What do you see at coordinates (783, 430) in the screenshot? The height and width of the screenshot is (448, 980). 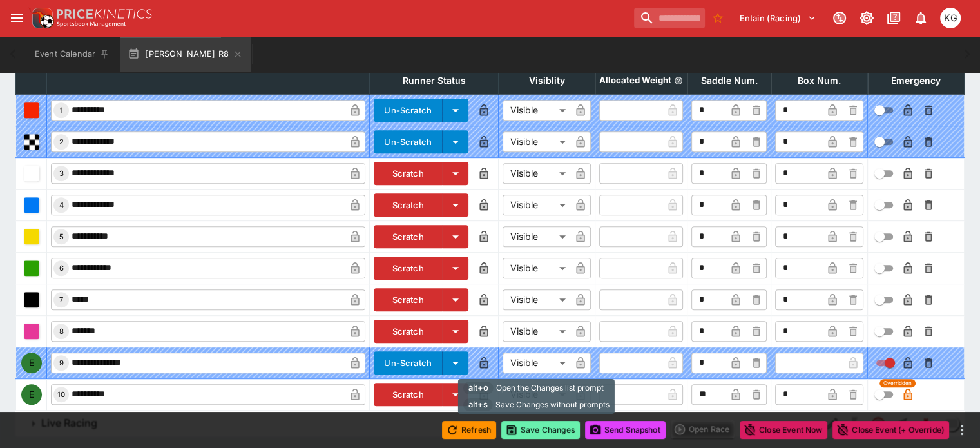 I see `button: Close Event Now` at bounding box center [783, 430].